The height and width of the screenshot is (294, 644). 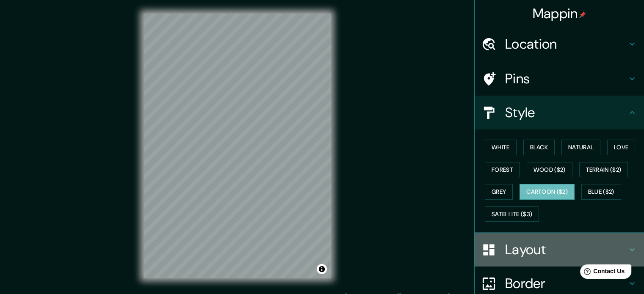 I want to click on h4: Pins, so click(x=566, y=79).